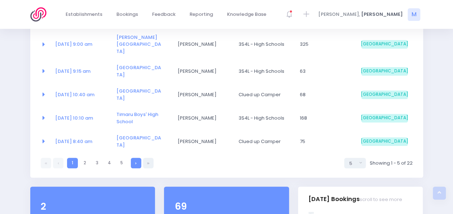  What do you see at coordinates (324, 71) in the screenshot?
I see `span: 63` at bounding box center [324, 71].